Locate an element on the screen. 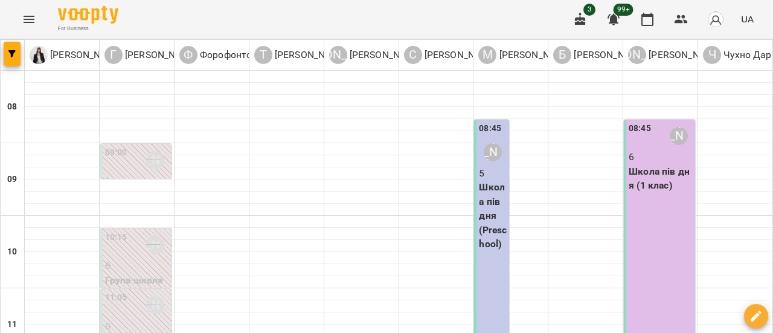 The image size is (773, 333). h6: 08 is located at coordinates (12, 107).